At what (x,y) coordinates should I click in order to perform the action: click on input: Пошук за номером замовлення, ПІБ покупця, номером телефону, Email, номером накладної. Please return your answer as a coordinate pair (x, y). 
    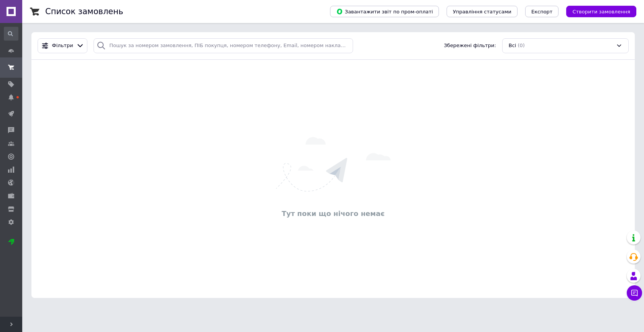
    Looking at the image, I should click on (223, 46).